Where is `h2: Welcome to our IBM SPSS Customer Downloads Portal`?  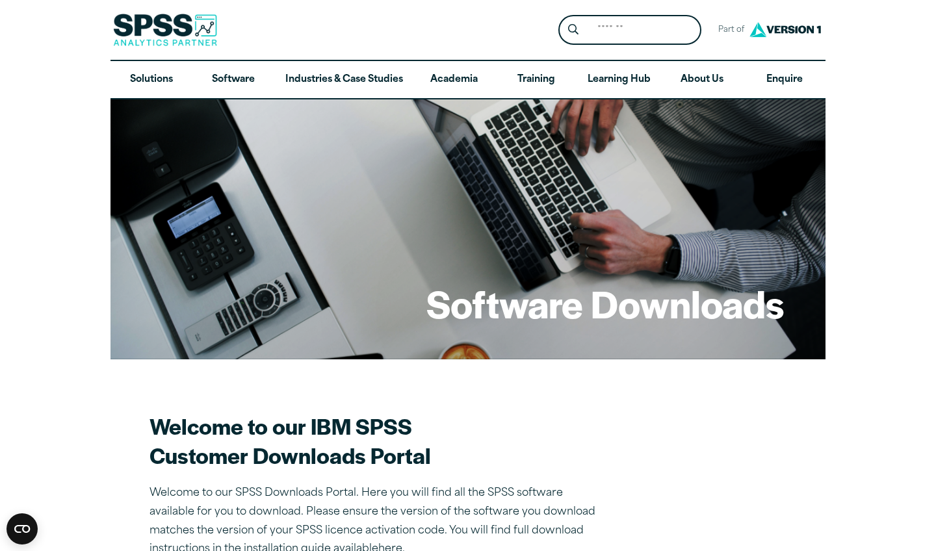 h2: Welcome to our IBM SPSS Customer Downloads Portal is located at coordinates (377, 441).